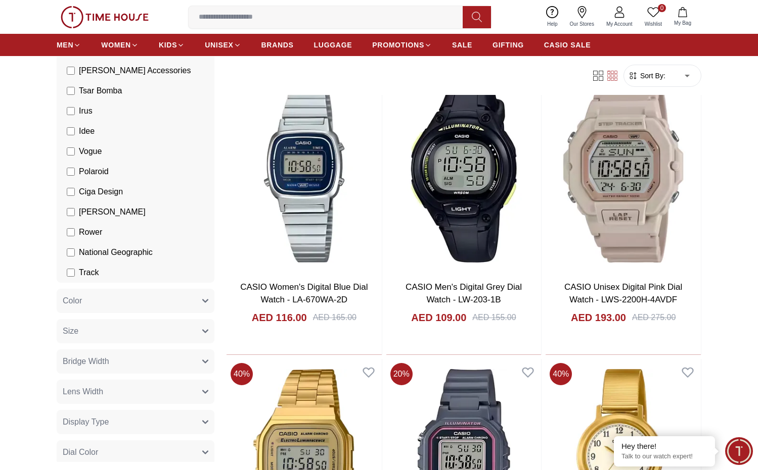 The image size is (758, 470). I want to click on input: Track, so click(71, 273).